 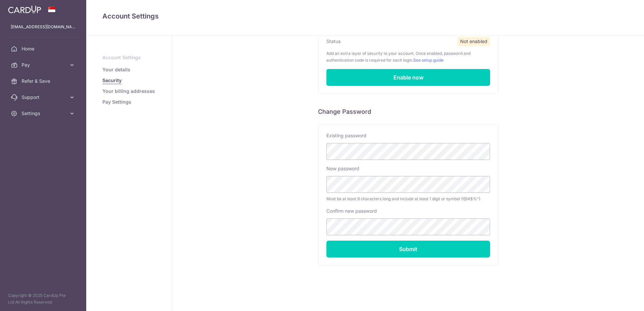 I want to click on label: Status, so click(x=334, y=41).